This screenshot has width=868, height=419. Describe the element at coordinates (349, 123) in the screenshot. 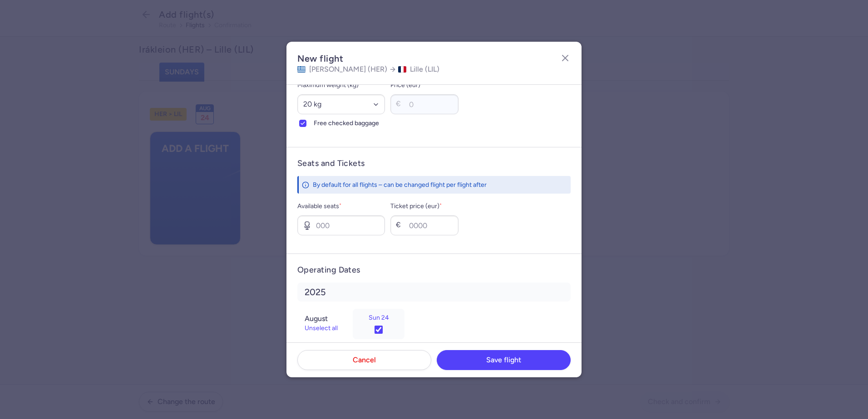

I see `span: Free checked baggage` at that location.